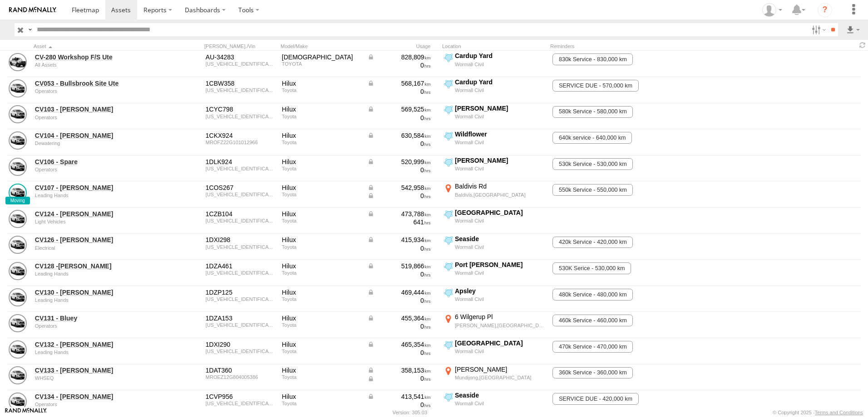  I want to click on div: Karl Walsh, so click(772, 10).